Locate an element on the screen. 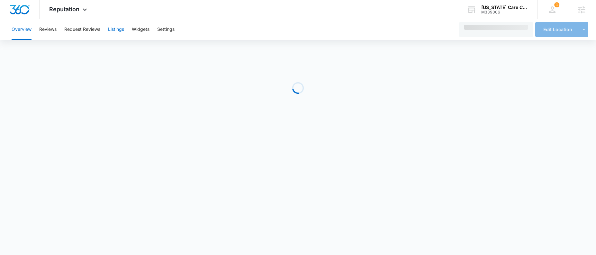 This screenshot has width=596, height=255. div: account id is located at coordinates (505, 12).